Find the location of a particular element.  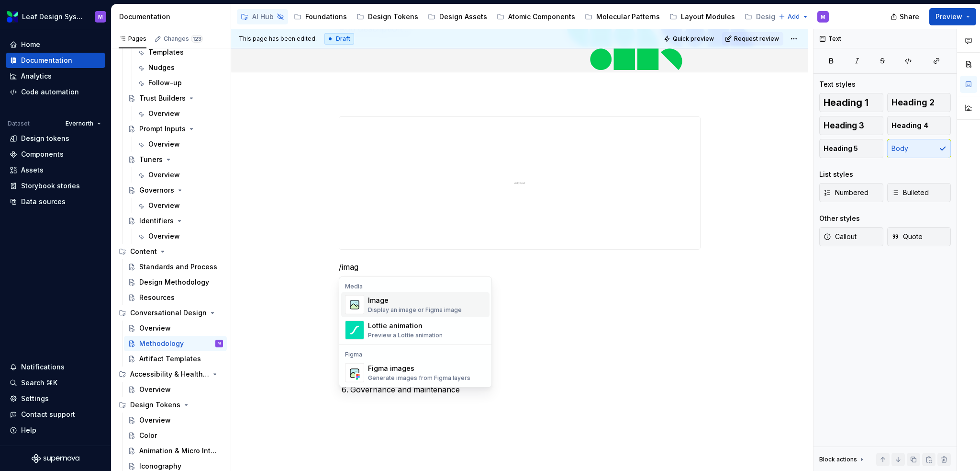

div: Block actions is located at coordinates (838, 459).